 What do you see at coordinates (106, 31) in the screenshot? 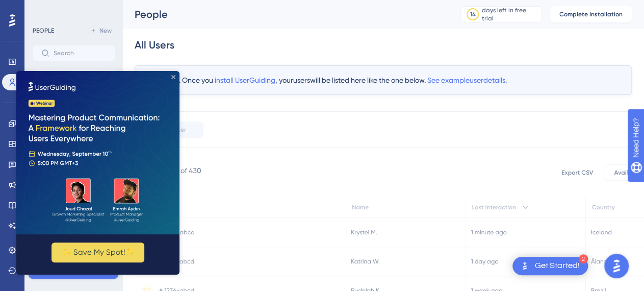
I see `span: New` at bounding box center [106, 31].